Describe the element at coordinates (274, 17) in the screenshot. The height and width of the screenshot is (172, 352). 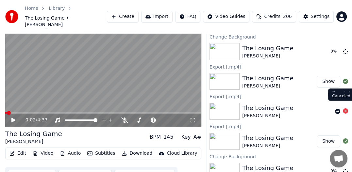
I see `button: Credits206` at that location.